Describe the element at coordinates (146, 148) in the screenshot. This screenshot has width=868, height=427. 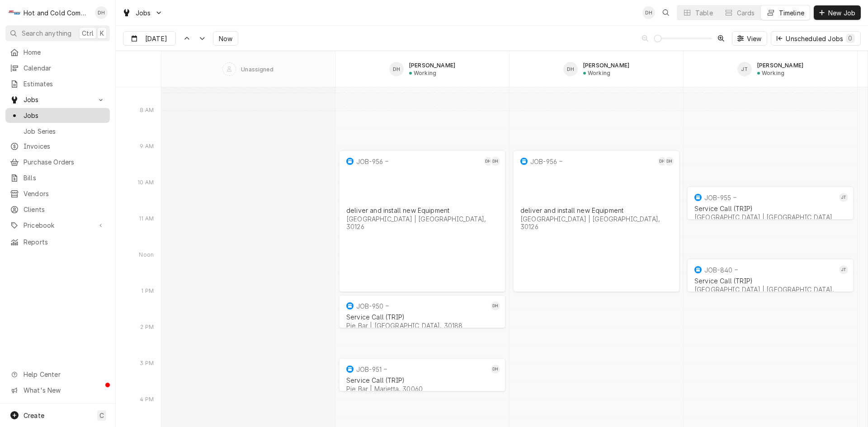
I see `div: 9 AM` at that location.